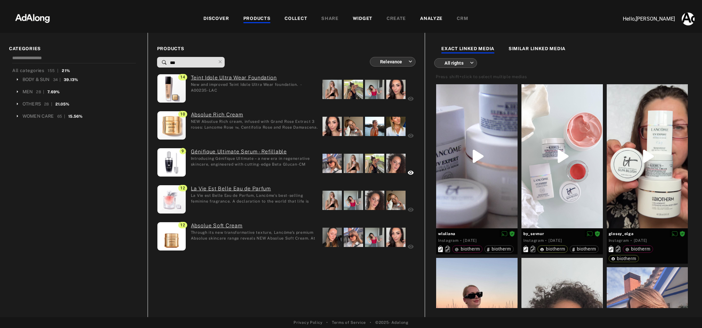 The height and width of the screenshot is (328, 702). Describe the element at coordinates (75, 117) in the screenshot. I see `div: 15.56%` at that location.